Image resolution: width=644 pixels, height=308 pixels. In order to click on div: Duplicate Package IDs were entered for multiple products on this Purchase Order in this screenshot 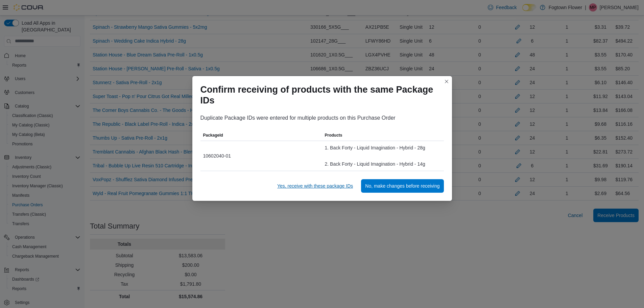, I will do `click(322, 118)`.